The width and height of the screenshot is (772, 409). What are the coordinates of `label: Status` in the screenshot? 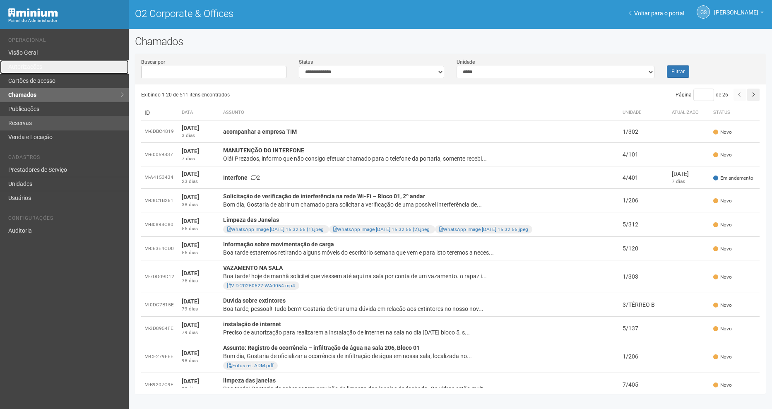 It's located at (306, 62).